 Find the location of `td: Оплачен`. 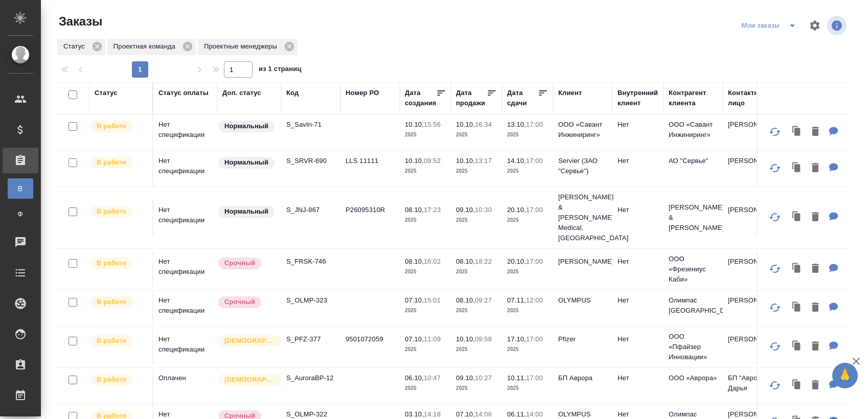

td: Оплачен is located at coordinates (185, 386).